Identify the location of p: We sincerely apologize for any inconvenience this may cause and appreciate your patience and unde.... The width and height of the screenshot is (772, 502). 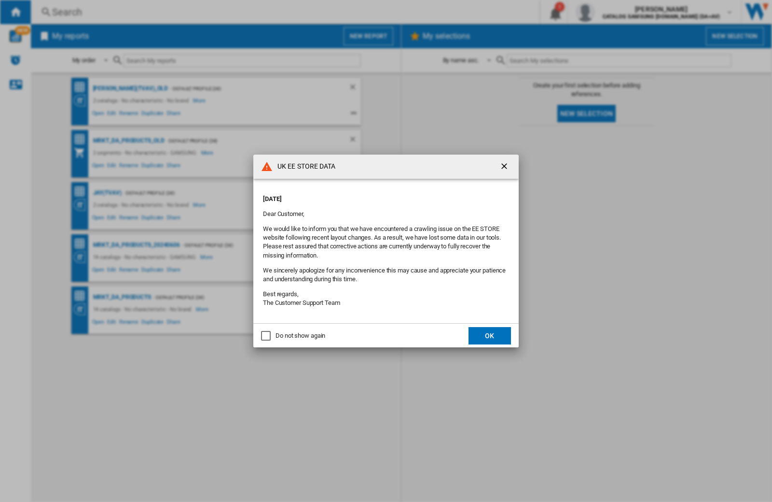
(386, 275).